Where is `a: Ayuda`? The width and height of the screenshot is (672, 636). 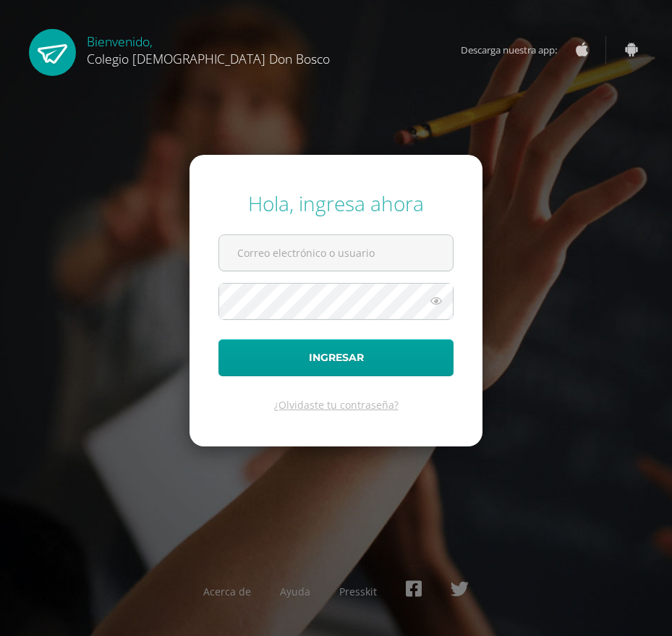 a: Ayuda is located at coordinates (295, 591).